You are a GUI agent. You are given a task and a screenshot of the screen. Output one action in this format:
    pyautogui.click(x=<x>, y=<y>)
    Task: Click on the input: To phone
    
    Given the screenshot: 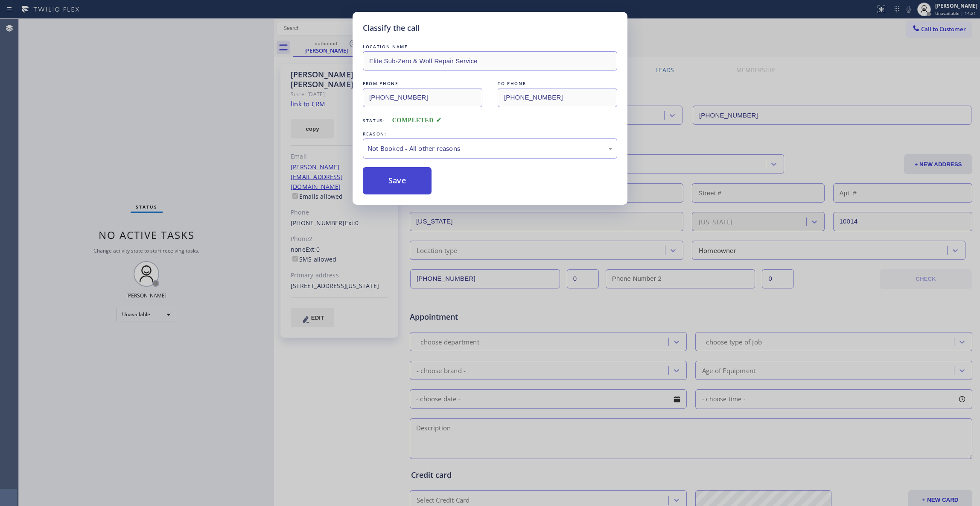 What is the action you would take?
    pyautogui.click(x=558, y=98)
    